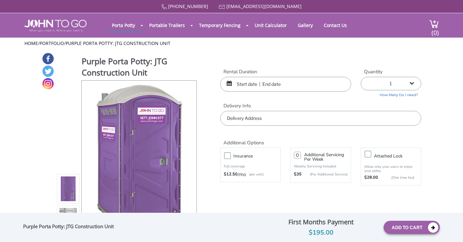  I want to click on input: Start date | End date, so click(286, 84).